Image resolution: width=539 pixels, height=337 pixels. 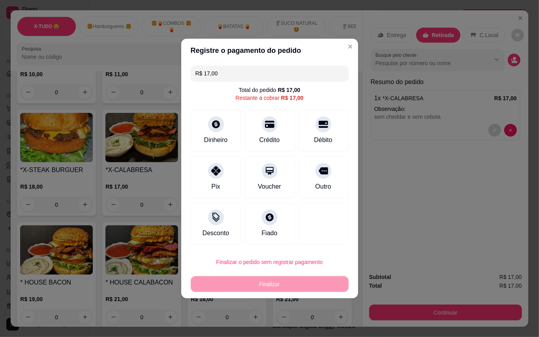 I want to click on div: Crédito, so click(x=270, y=140).